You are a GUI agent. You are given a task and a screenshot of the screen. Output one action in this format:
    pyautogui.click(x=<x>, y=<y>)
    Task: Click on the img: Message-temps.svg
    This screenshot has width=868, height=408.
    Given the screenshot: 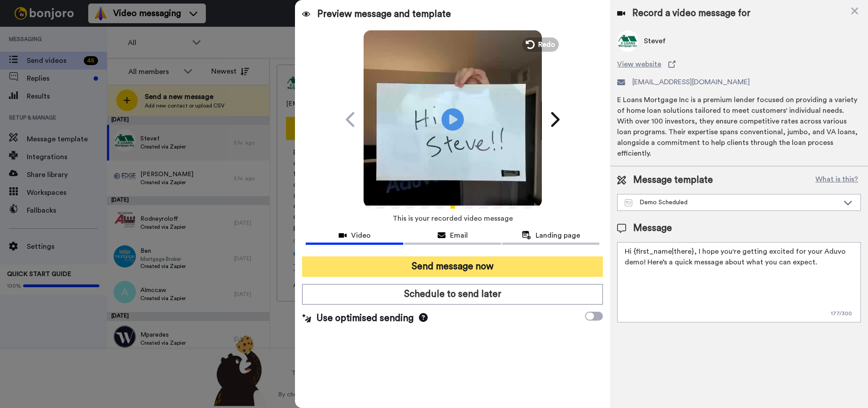 What is the action you would take?
    pyautogui.click(x=628, y=203)
    